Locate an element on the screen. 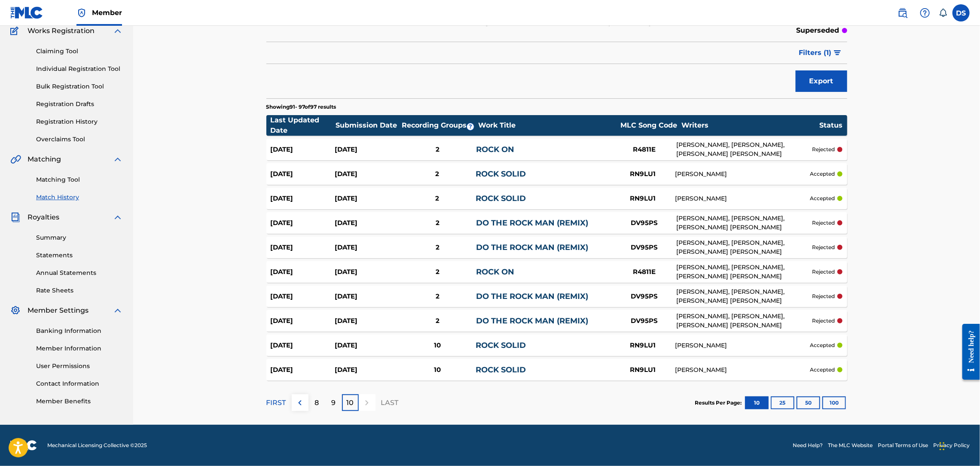  div: Submission Date is located at coordinates (368, 125).